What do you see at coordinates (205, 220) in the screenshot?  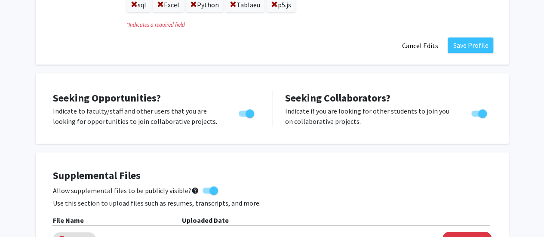 I see `b: Uploaded Date` at bounding box center [205, 220].